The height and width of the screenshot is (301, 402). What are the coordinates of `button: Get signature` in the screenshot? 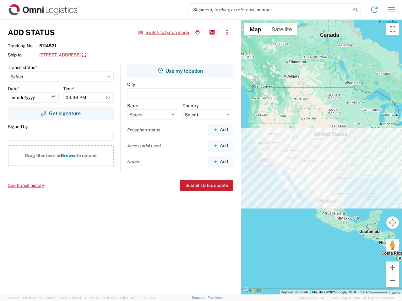 It's located at (61, 113).